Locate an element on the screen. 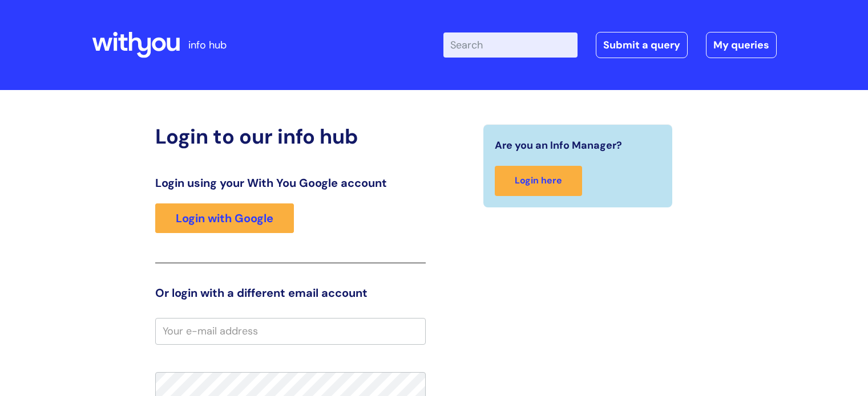 The width and height of the screenshot is (868, 396). a: Login here is located at coordinates (538, 181).